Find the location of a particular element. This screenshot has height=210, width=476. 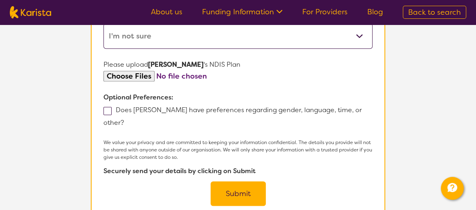

button: Channel Menu is located at coordinates (453, 188).